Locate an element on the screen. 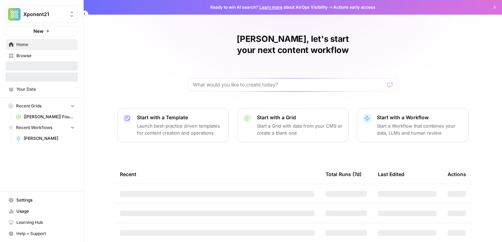 The height and width of the screenshot is (242, 502). a: Usage is located at coordinates (41, 211).